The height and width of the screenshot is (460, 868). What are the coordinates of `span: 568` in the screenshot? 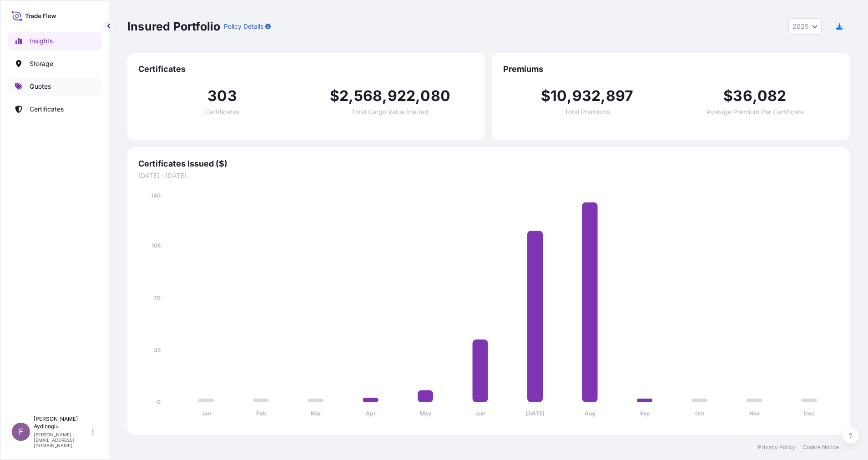 It's located at (368, 96).